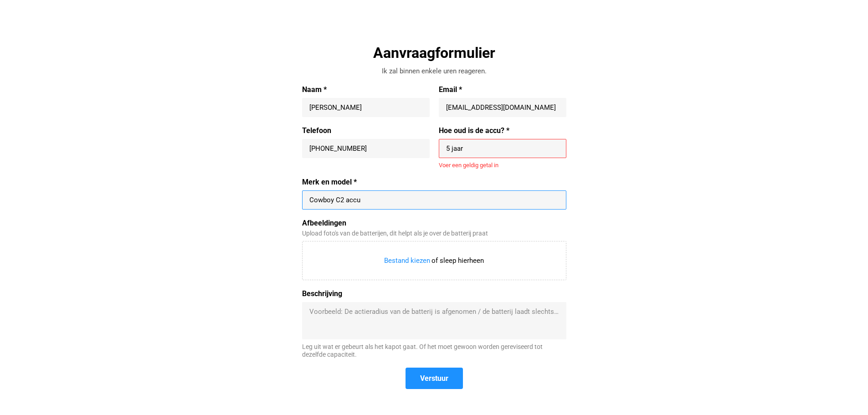 The height and width of the screenshot is (415, 868). I want to click on label: Telefoon, so click(366, 131).